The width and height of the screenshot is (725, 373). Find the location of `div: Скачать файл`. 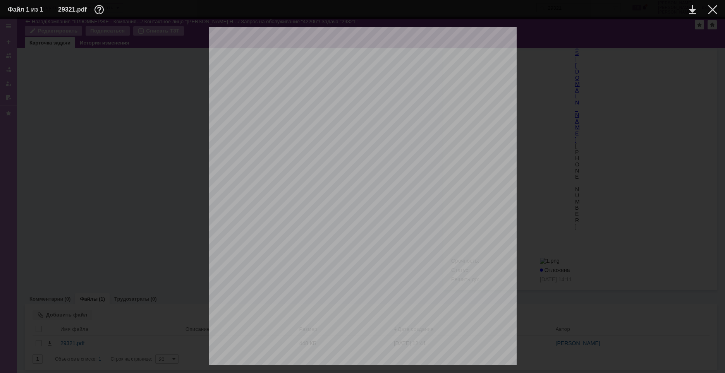

div: Скачать файл is located at coordinates (693, 10).